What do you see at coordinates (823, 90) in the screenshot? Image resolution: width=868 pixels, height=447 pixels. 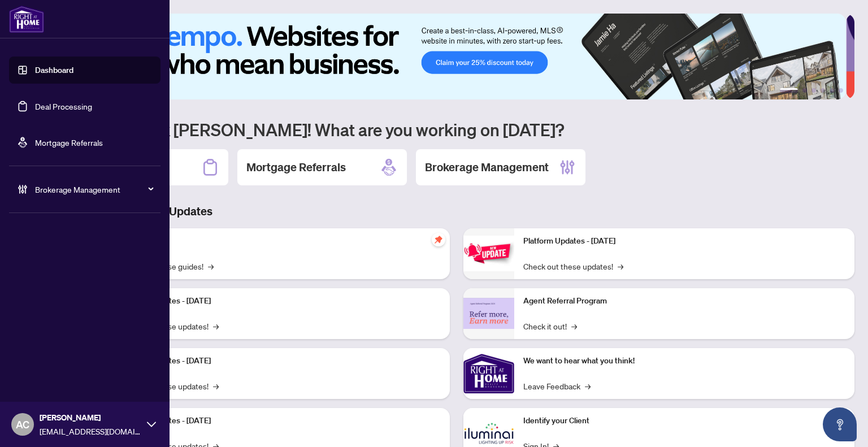 I see `button: 4` at bounding box center [823, 90].